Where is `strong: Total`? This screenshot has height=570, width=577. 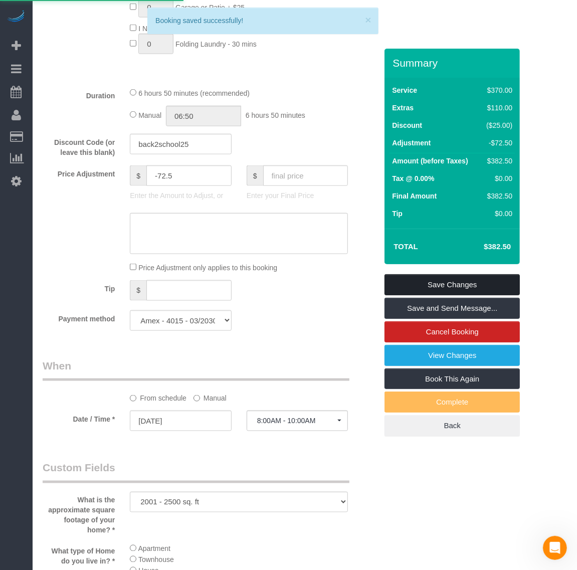
strong: Total is located at coordinates (406, 246).